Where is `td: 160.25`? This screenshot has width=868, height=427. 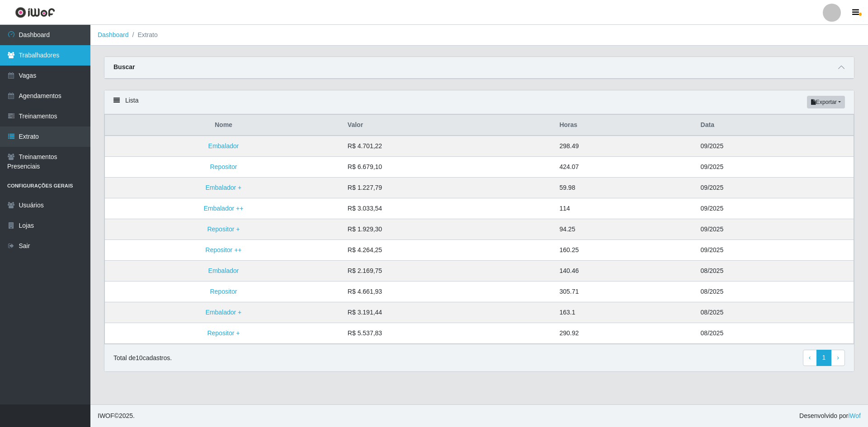
td: 160.25 is located at coordinates (624, 251).